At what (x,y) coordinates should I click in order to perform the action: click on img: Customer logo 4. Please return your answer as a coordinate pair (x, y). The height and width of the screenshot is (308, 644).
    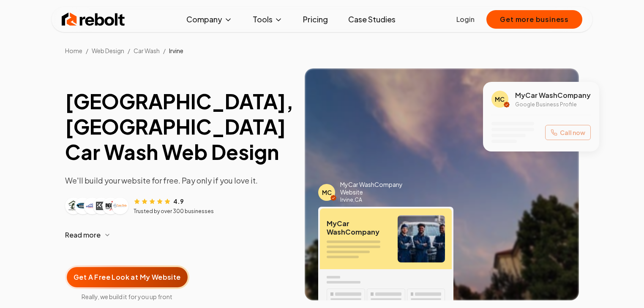
    Looking at the image, I should click on (101, 206).